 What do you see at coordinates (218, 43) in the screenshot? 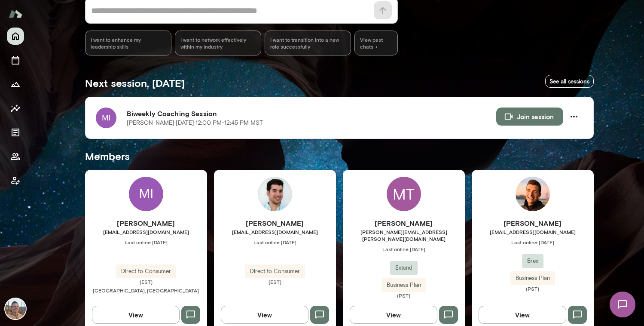
I see `div: I want to network effectively within my industry` at bounding box center [218, 43].